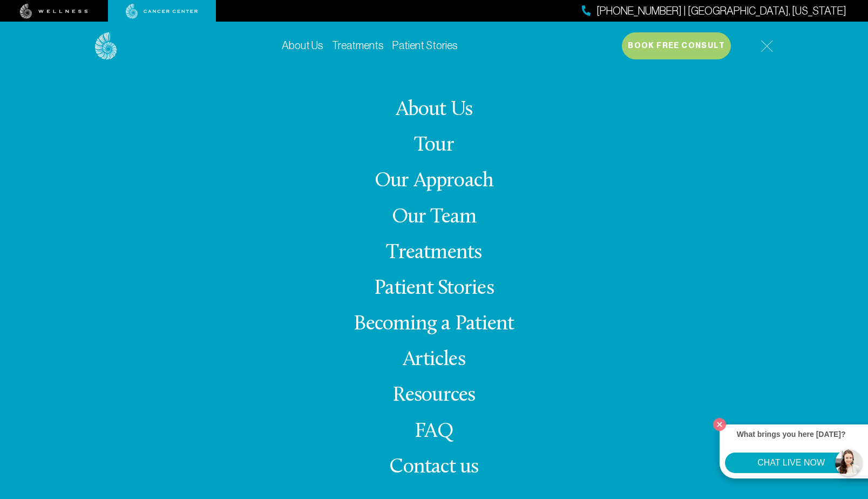  I want to click on a: Articles, so click(434, 360).